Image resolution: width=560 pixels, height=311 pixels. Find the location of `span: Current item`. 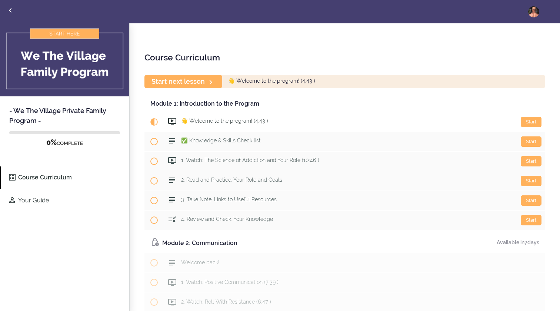

span: Current item is located at coordinates (154, 122).